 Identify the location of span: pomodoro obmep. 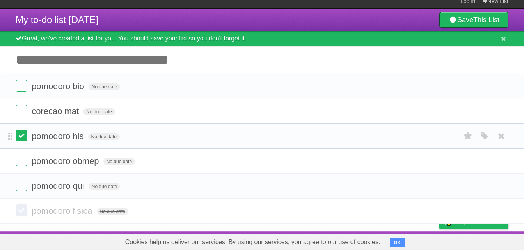
(66, 161).